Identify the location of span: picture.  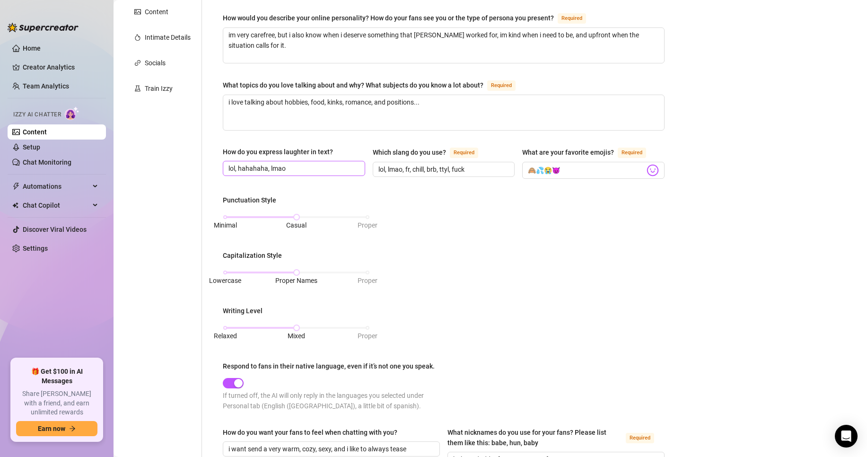
(138, 12).